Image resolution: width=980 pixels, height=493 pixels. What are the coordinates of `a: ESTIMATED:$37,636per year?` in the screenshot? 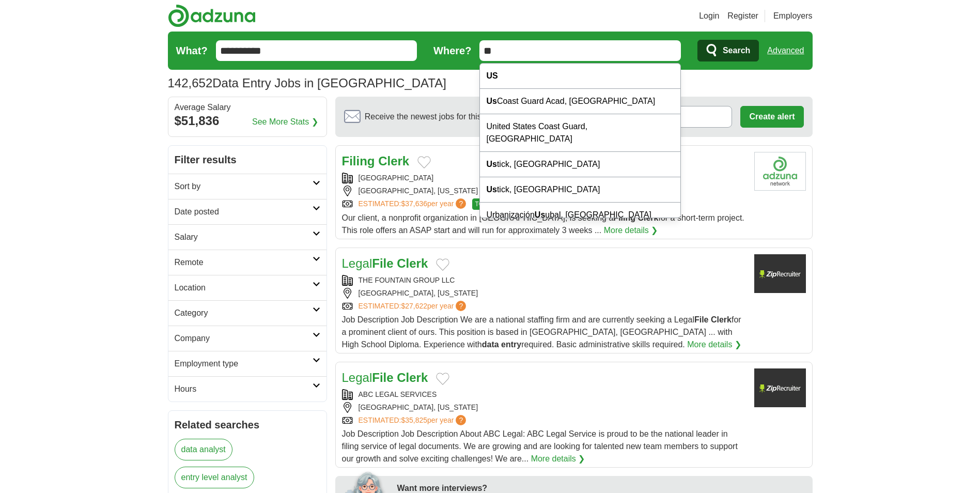 It's located at (413, 204).